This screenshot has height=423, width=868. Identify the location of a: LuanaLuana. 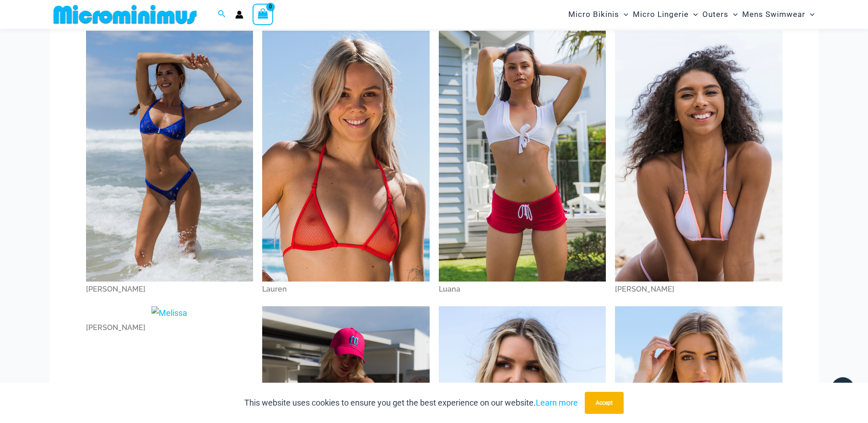
(522, 164).